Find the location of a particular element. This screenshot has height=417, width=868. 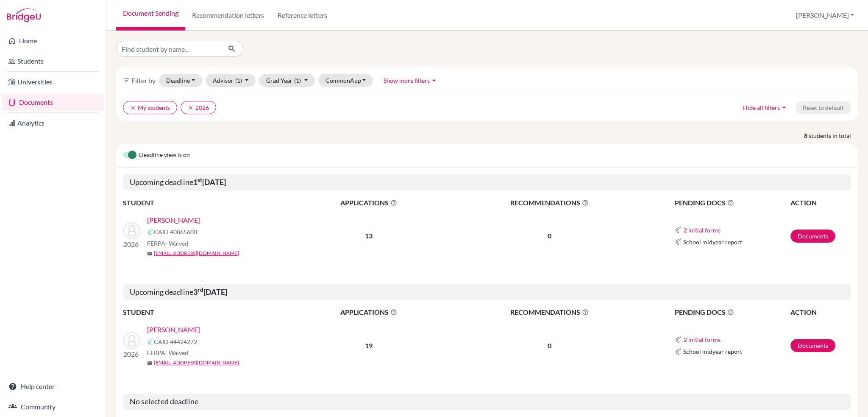

button: clear2026 is located at coordinates (198, 107).